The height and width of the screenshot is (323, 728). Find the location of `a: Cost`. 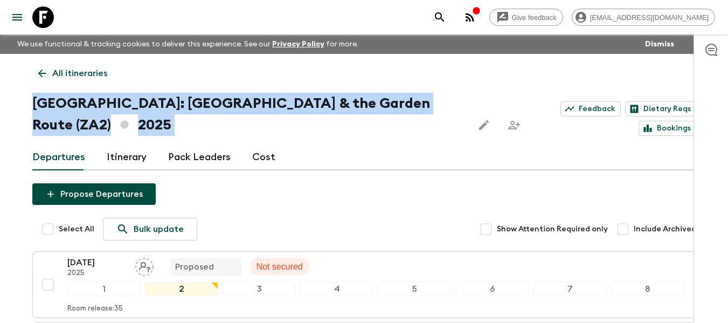

a: Cost is located at coordinates (263, 157).